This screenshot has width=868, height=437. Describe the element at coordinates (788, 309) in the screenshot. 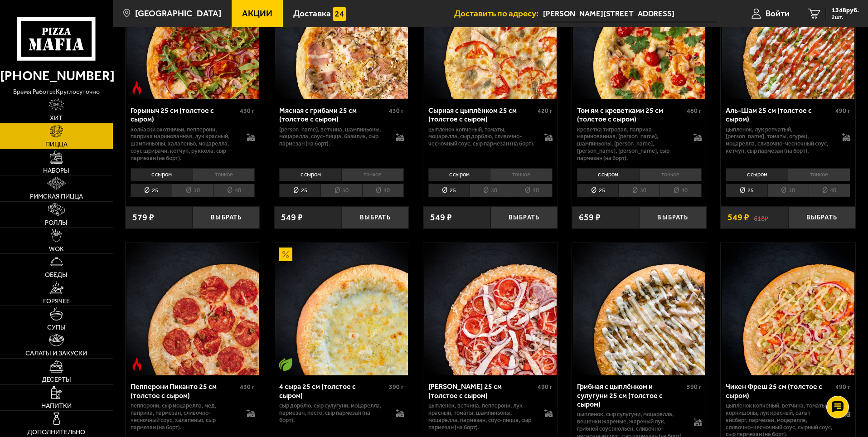

I see `img: Чикен Фреш 25 см (толстое с сыром)` at that location.